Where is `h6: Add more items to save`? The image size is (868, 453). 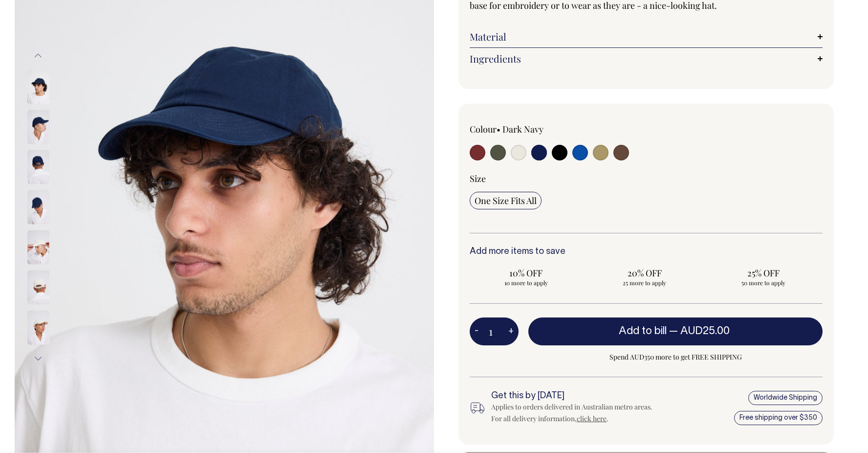
h6: Add more items to save is located at coordinates (646, 252).